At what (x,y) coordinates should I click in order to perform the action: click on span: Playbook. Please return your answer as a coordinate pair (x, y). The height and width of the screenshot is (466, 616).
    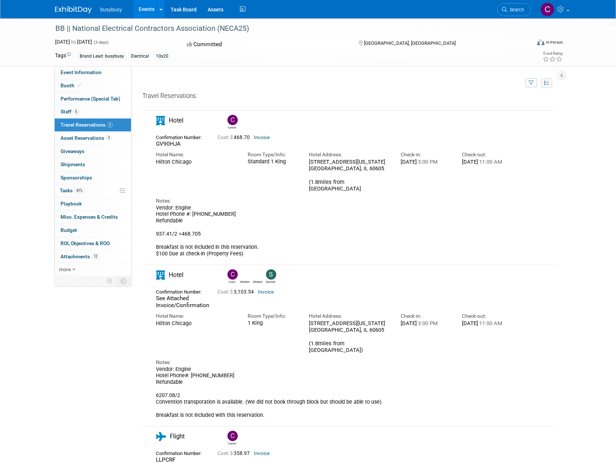
    Looking at the image, I should click on (71, 204).